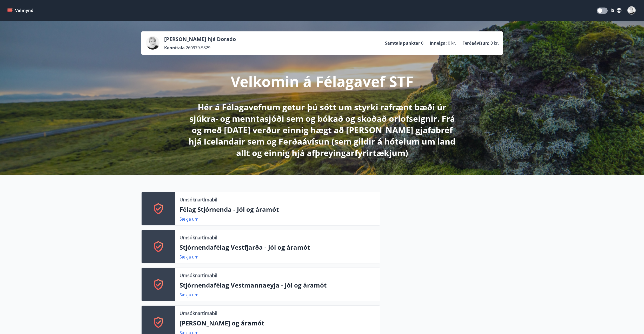 The width and height of the screenshot is (644, 334). I want to click on span: 0, so click(422, 43).